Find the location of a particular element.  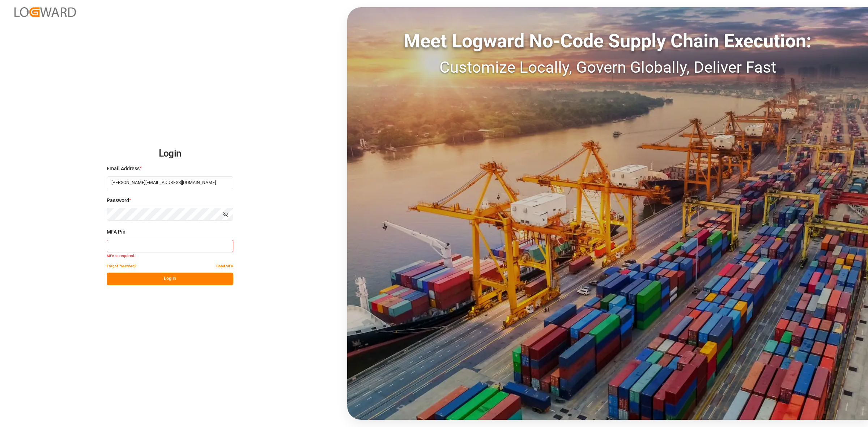

img: Logward_new_orange.png is located at coordinates (45, 12).